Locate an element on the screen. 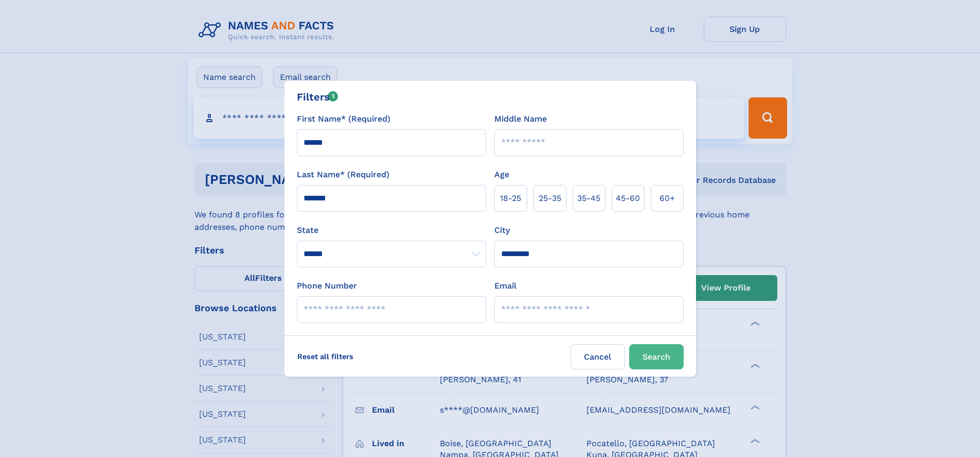 The height and width of the screenshot is (457, 980). span: 25‑35 is located at coordinates (550, 198).